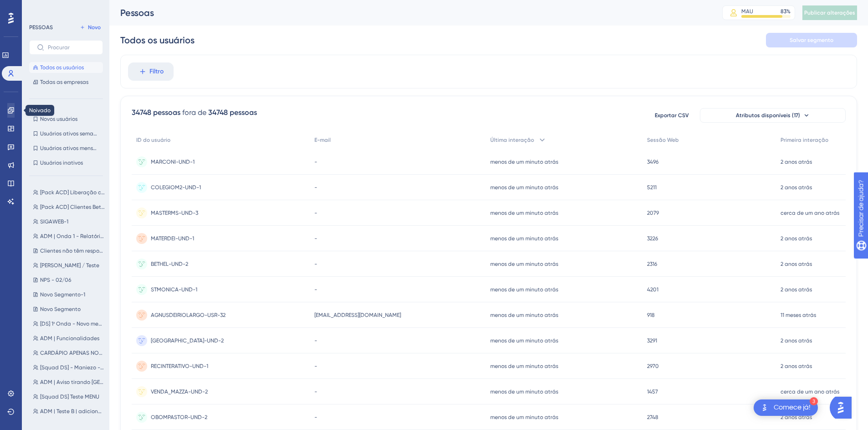 The width and height of the screenshot is (868, 430). I want to click on font: 11 meses atrás, so click(798, 315).